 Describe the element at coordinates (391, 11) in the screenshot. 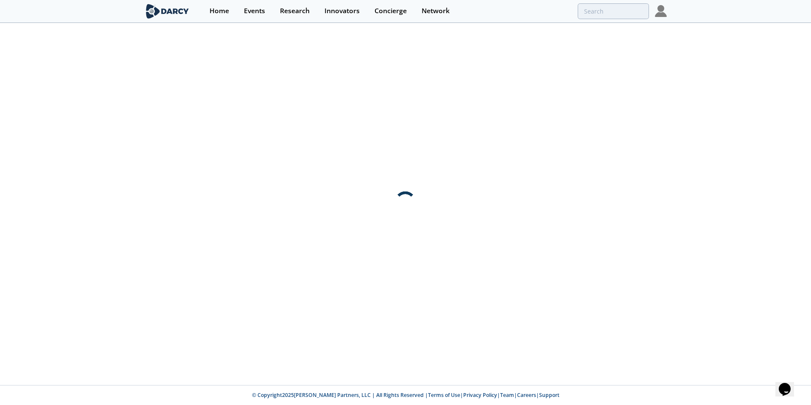

I see `div: Concierge` at that location.